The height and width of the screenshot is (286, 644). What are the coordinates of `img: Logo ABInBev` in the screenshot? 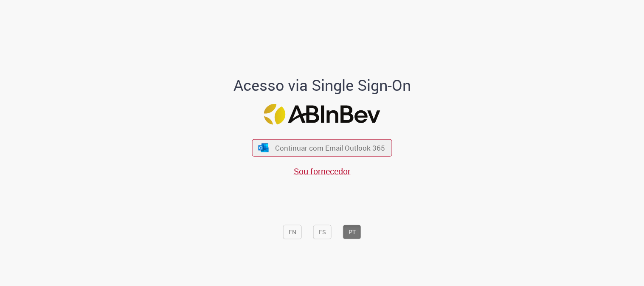 It's located at (322, 114).